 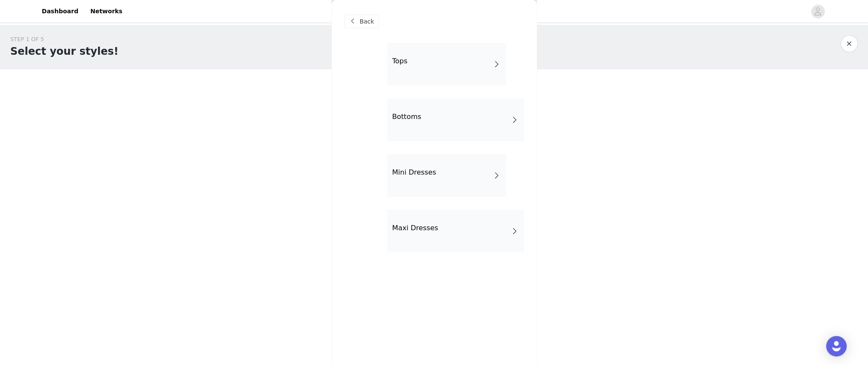 I want to click on h4: Bottoms, so click(x=407, y=117).